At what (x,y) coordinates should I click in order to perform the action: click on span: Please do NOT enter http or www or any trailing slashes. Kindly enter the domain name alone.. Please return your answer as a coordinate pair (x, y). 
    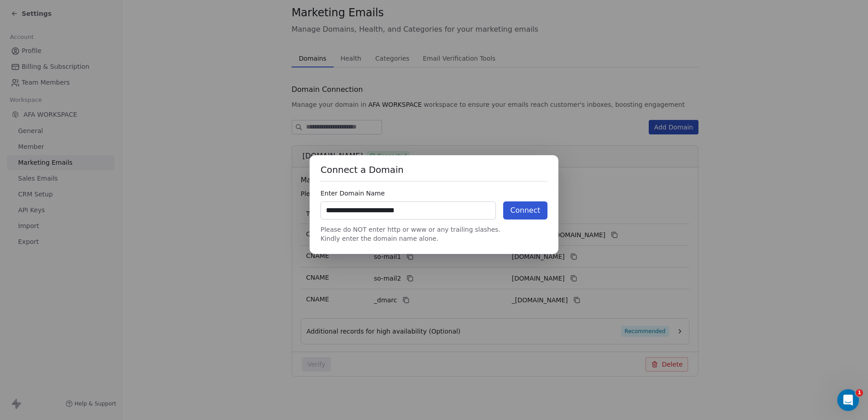
    Looking at the image, I should click on (411, 234).